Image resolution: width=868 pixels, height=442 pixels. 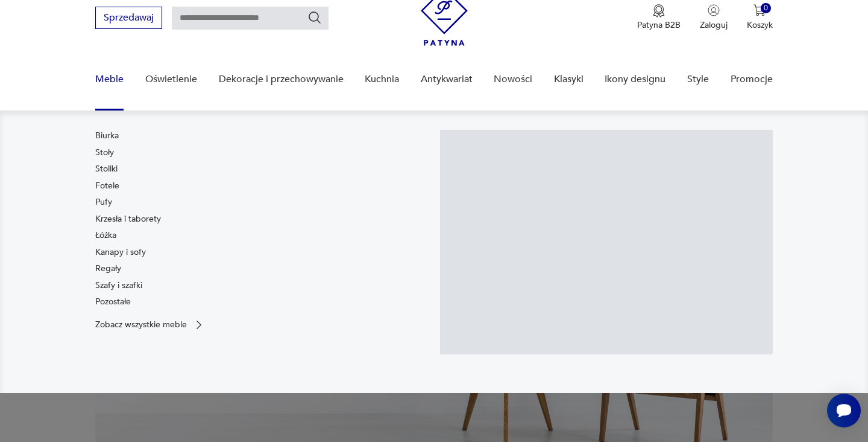 I want to click on a: Ikony designu, so click(x=635, y=79).